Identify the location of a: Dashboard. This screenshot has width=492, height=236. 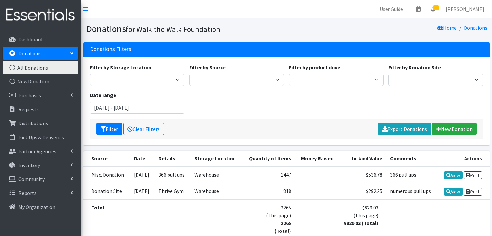
(40, 39).